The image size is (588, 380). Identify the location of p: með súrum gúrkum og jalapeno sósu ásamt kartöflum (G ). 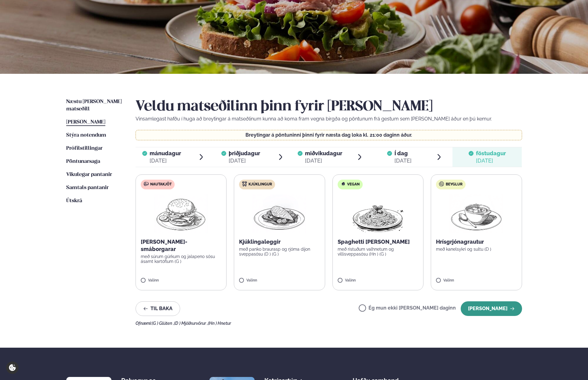
(181, 259).